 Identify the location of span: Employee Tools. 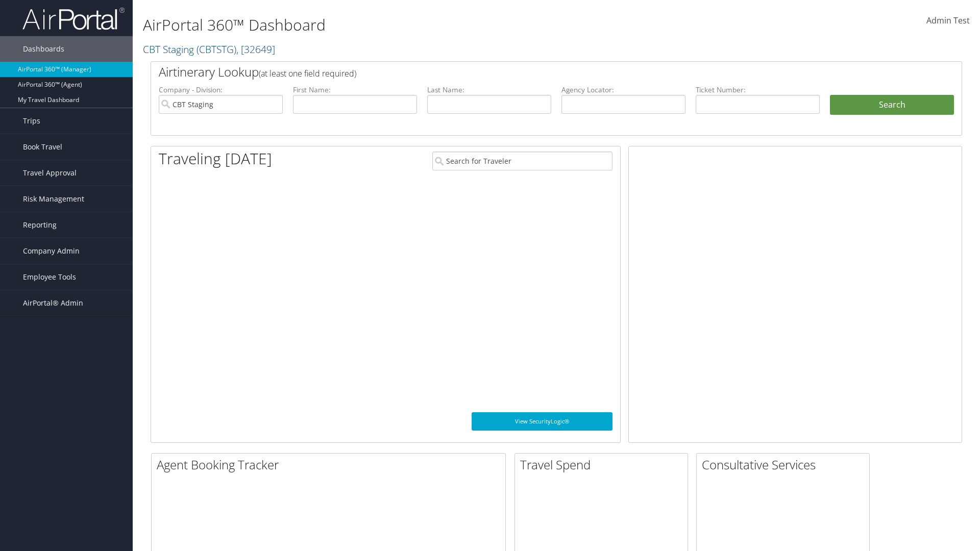
(50, 277).